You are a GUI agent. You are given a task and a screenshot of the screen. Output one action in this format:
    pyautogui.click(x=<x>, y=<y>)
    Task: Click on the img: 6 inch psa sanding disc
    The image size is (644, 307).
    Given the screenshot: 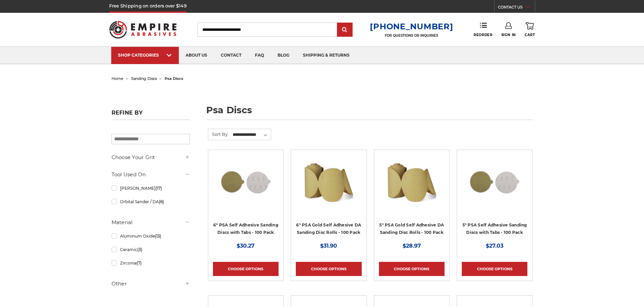 What is the action you would take?
    pyautogui.click(x=246, y=182)
    